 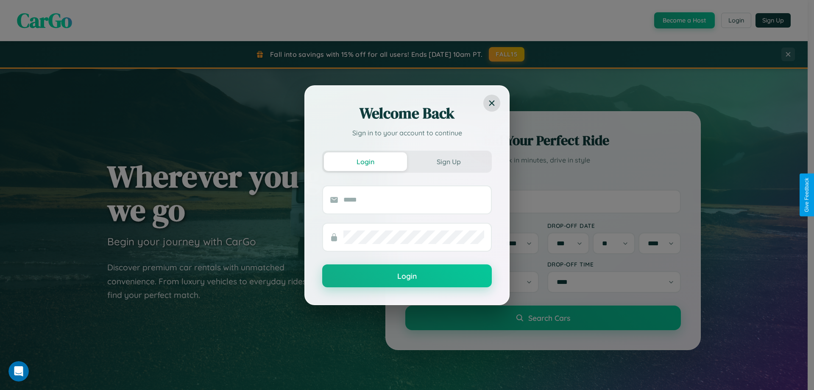 What do you see at coordinates (449, 162) in the screenshot?
I see `button: Sign Up` at bounding box center [449, 162].